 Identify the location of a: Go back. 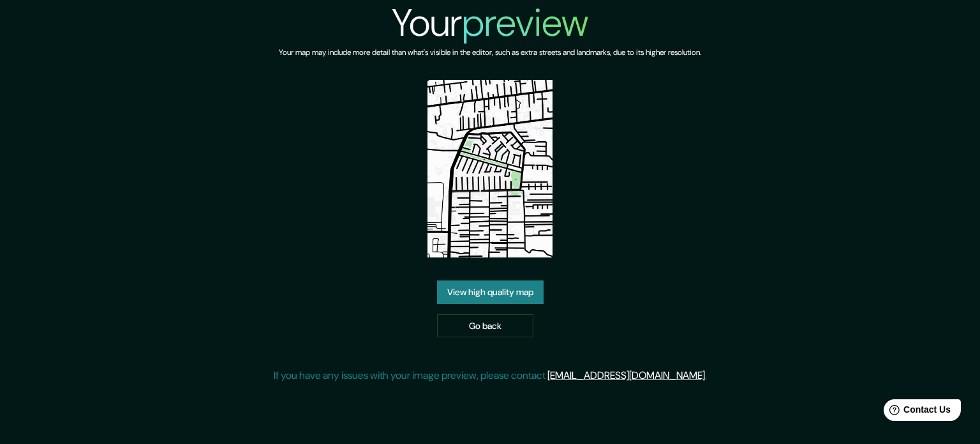
(485, 326).